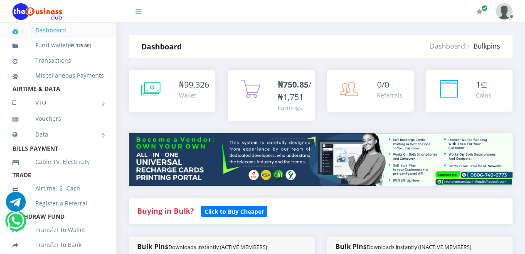  What do you see at coordinates (58, 119) in the screenshot?
I see `a: Vouchers` at bounding box center [58, 119].